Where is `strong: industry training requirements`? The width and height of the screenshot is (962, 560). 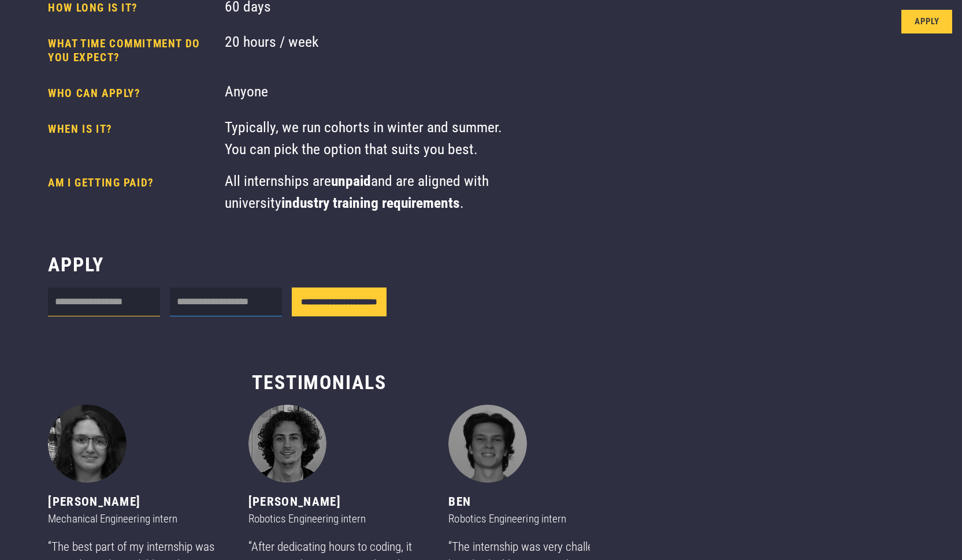 strong: industry training requirements is located at coordinates (370, 203).